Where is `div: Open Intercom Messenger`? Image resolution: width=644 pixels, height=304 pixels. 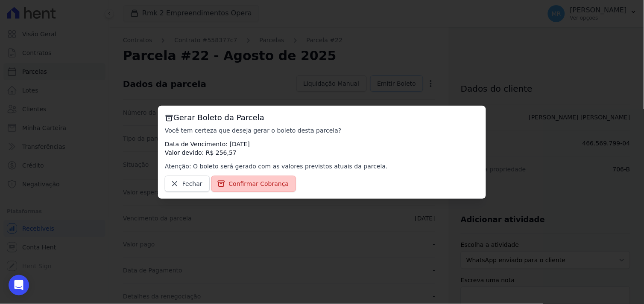
div: Open Intercom Messenger is located at coordinates (19, 285).